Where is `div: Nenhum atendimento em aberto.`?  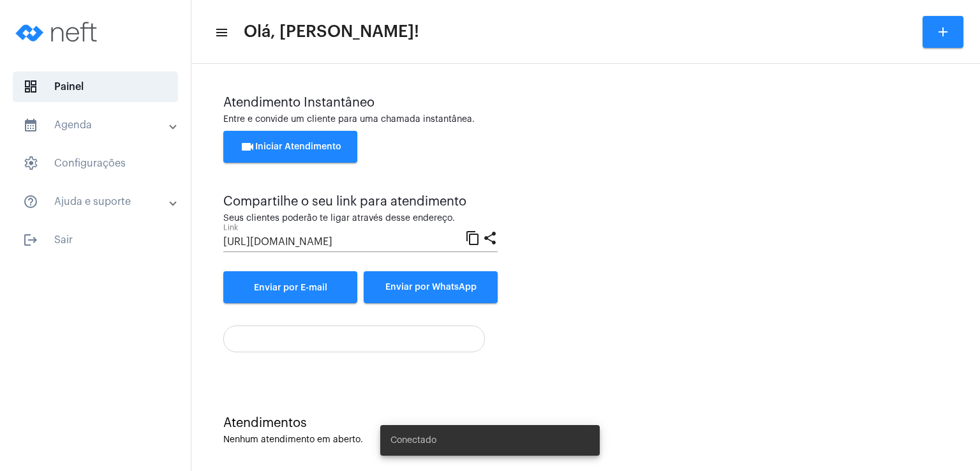 div: Nenhum atendimento em aberto. is located at coordinates (585, 440).